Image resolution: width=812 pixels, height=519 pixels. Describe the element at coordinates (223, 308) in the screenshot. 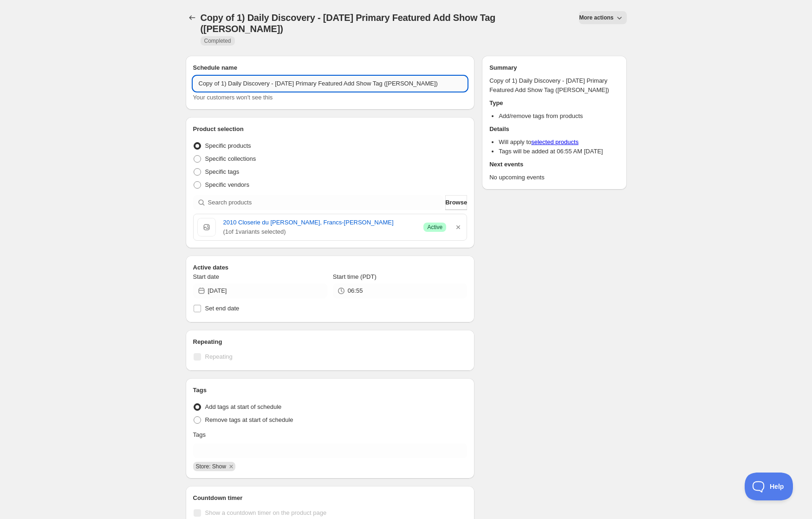

I see `span: Set end date` at that location.